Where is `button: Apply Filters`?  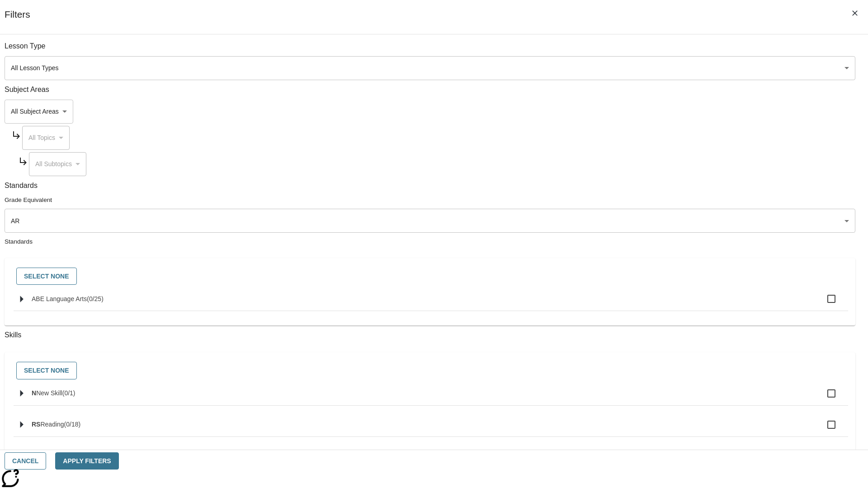
button: Apply Filters is located at coordinates (87, 461).